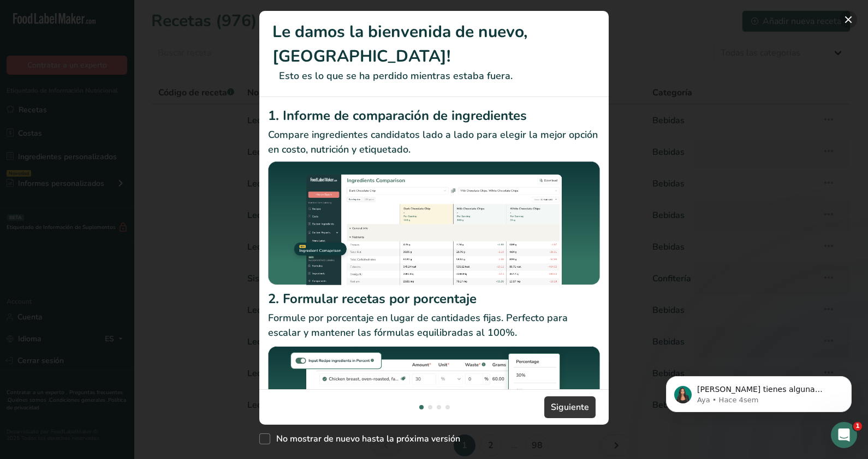 Image resolution: width=868 pixels, height=459 pixels. I want to click on img: Profile image for Aya, so click(33, 41).